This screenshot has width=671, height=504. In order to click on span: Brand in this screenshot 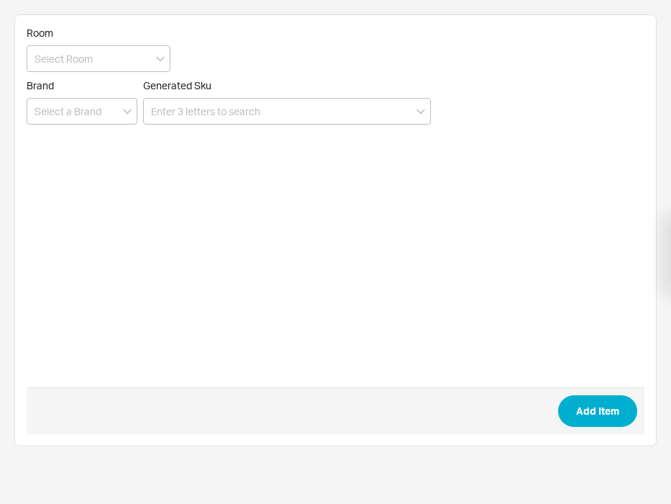, I will do `click(40, 85)`.